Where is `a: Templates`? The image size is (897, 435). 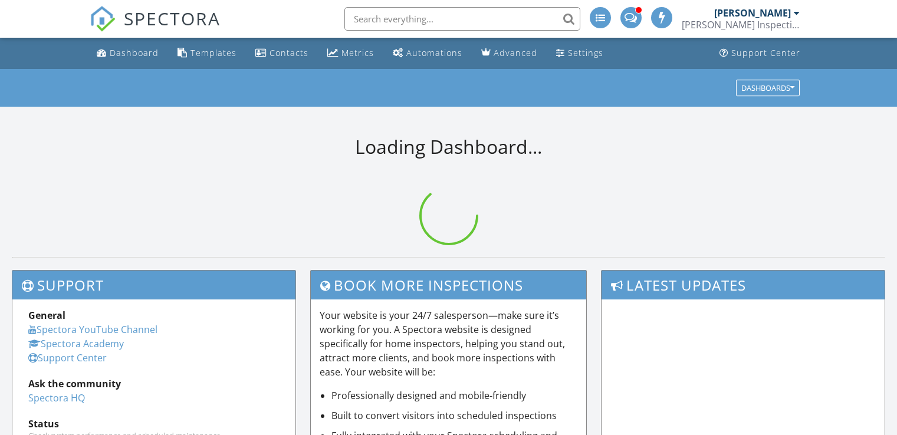 a: Templates is located at coordinates (207, 53).